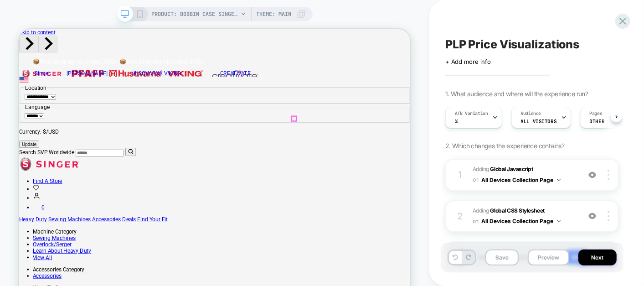  I want to click on button: Save, so click(502, 258).